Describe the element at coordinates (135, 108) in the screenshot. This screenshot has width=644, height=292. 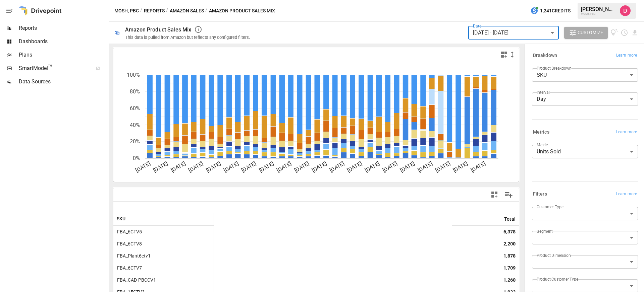
I see `text: 60%` at that location.